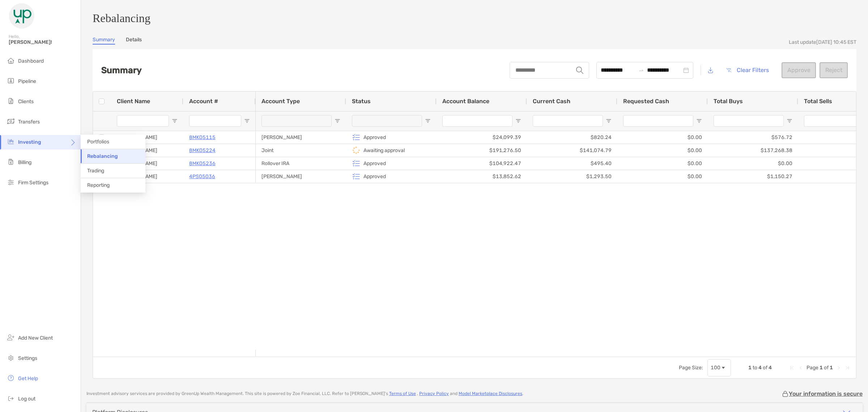  Describe the element at coordinates (30, 142) in the screenshot. I see `span: Investing` at that location.